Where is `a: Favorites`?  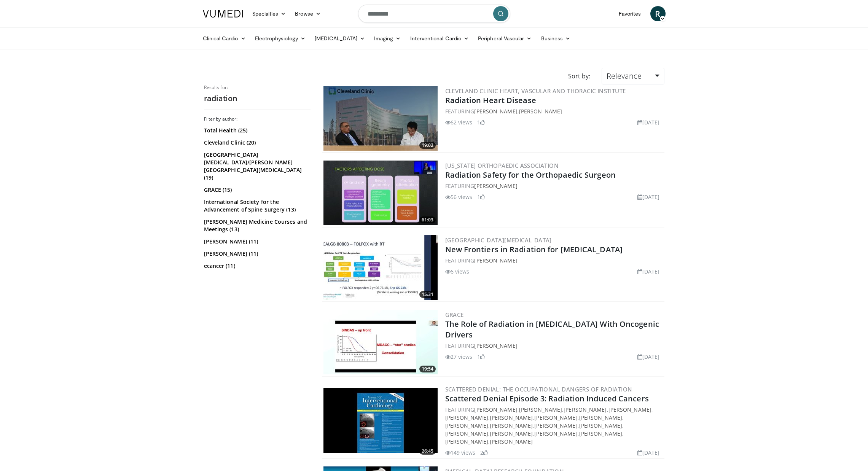 a: Favorites is located at coordinates (629, 14).